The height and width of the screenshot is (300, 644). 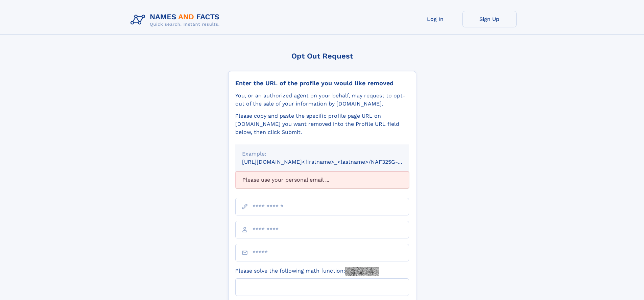 What do you see at coordinates (177, 20) in the screenshot?
I see `img: Logo Names and Facts` at bounding box center [177, 20].